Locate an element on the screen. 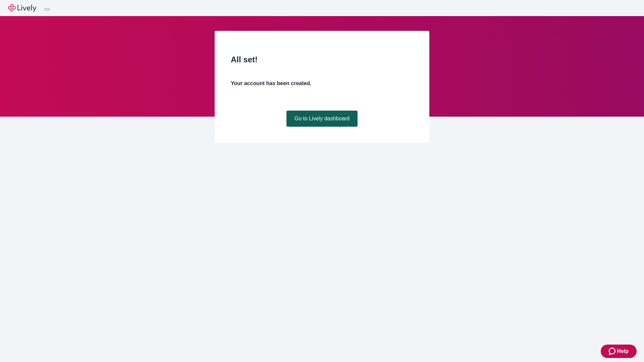 This screenshot has height=362, width=644. span: Help is located at coordinates (623, 351).